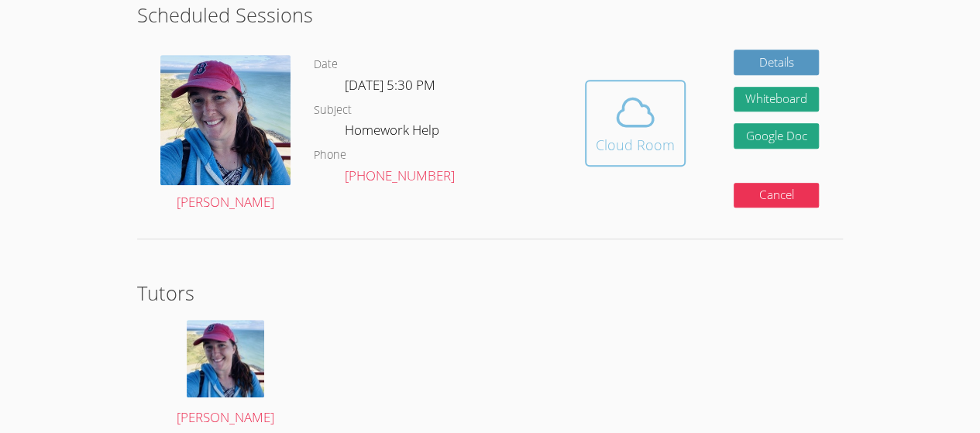  Describe the element at coordinates (393, 132) in the screenshot. I see `dd: Homework Help` at that location.